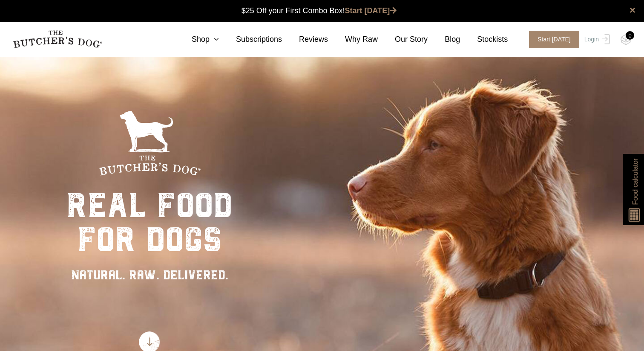  Describe the element at coordinates (150, 223) in the screenshot. I see `div: real food for dogs` at that location.